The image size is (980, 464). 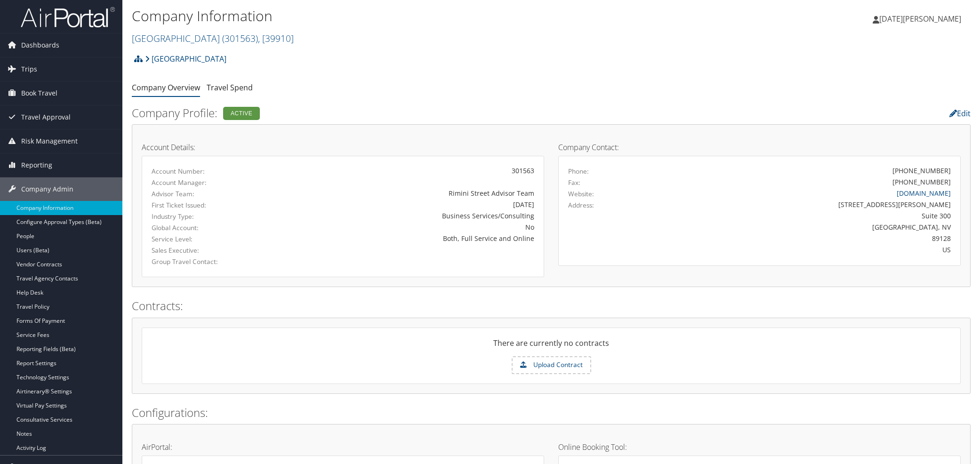 I want to click on label: Industry Type:, so click(x=210, y=216).